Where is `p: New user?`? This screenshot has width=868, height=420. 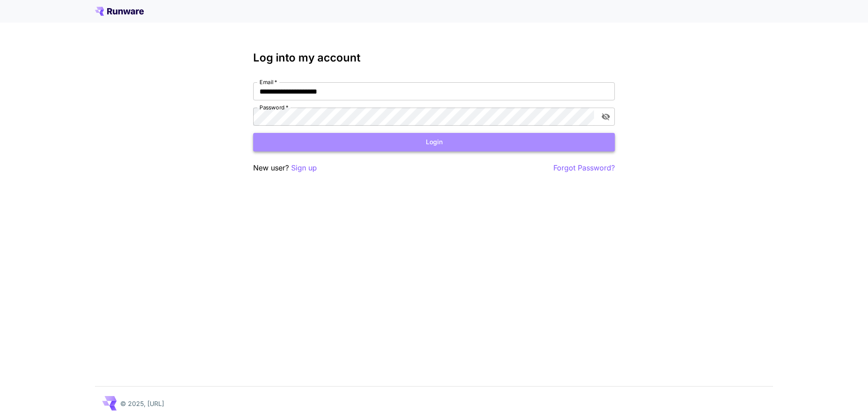
p: New user? is located at coordinates (285, 168).